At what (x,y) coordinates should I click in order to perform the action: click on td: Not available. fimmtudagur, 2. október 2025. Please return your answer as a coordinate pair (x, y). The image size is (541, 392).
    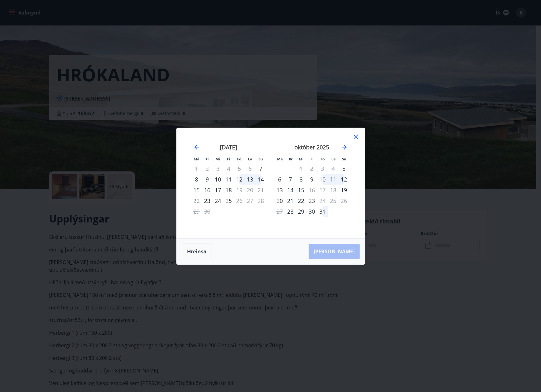
    Looking at the image, I should click on (312, 169).